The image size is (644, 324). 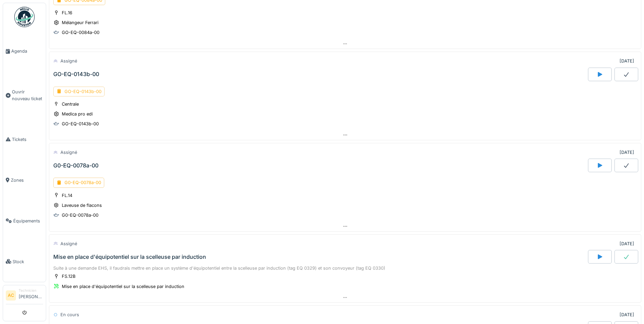 I want to click on a: Zones, so click(x=25, y=180).